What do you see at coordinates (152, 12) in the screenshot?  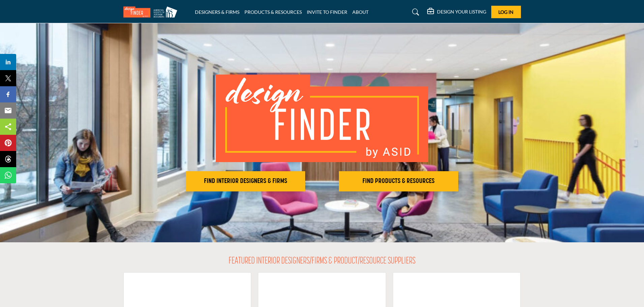 I see `img: Site Logo` at bounding box center [152, 12].